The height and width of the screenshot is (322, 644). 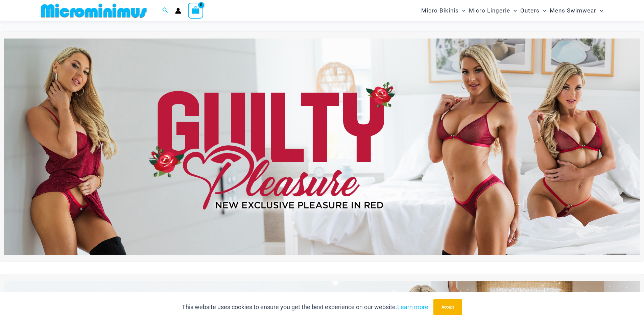 What do you see at coordinates (447, 307) in the screenshot?
I see `button: Accept` at bounding box center [447, 307].